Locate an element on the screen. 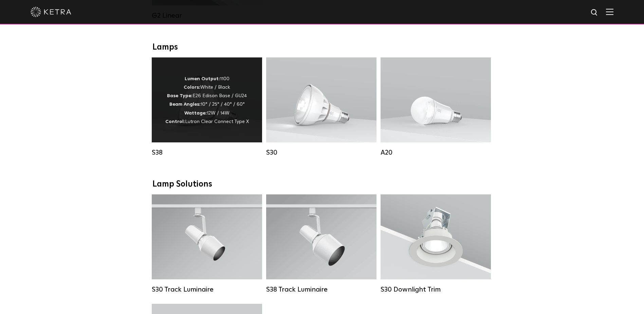 Image resolution: width=644 pixels, height=314 pixels. a: S38 Track Luminaire Lumen Output:1100Colors:White / BlackBeam Angles:10° / 25° / 40° / 60°Wattage... is located at coordinates (321, 244).